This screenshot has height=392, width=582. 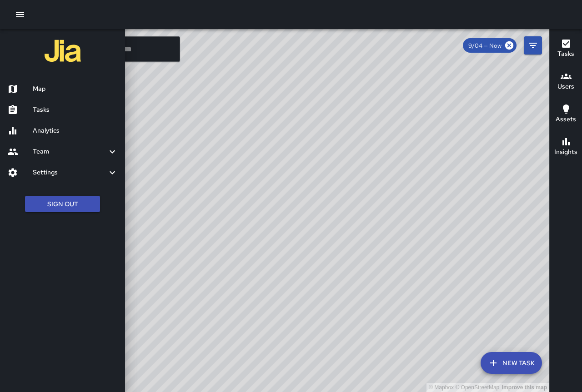 I want to click on h6: Team, so click(x=70, y=152).